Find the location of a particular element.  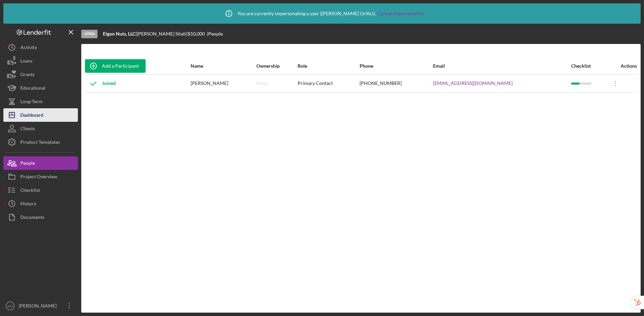

a: Cancel Impersonation is located at coordinates (400, 14).